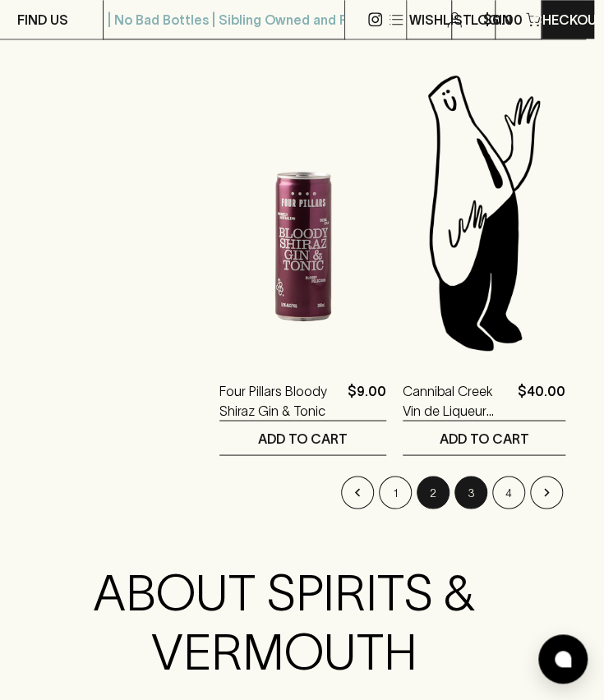  Describe the element at coordinates (484, 212) in the screenshot. I see `img: Blackhearts & Sparrows Man` at that location.